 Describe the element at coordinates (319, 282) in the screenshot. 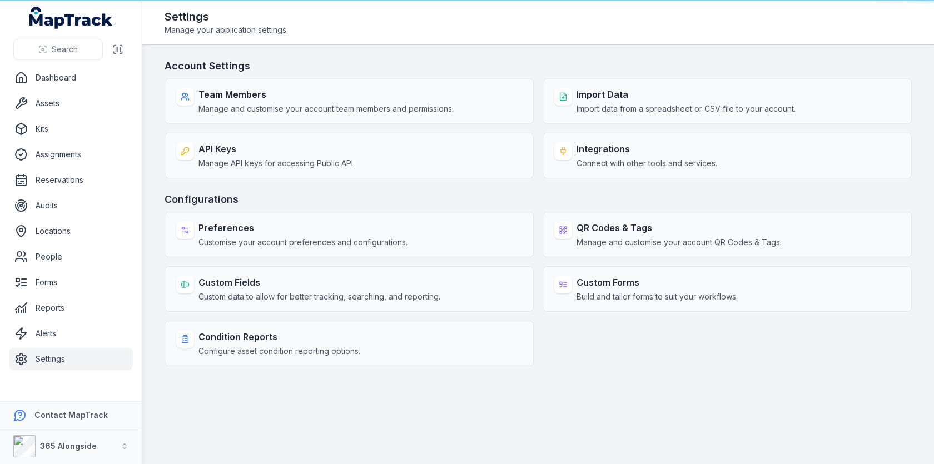

I see `strong: Custom Fields` at that location.